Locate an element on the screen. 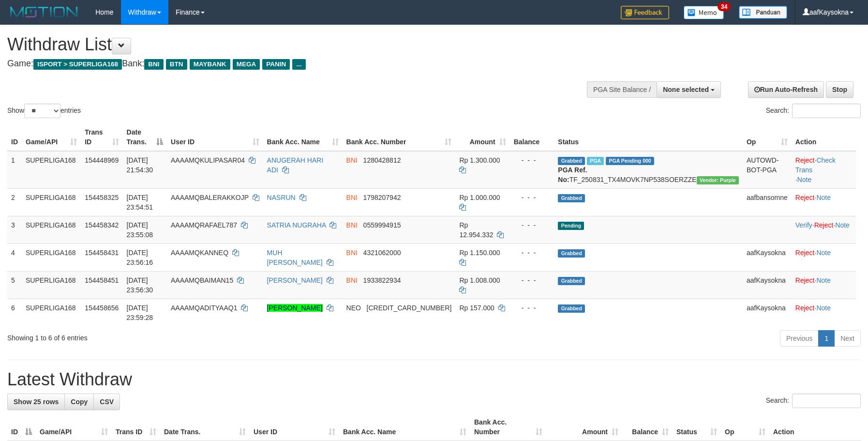 This screenshot has width=868, height=441. input: Search: is located at coordinates (826, 401).